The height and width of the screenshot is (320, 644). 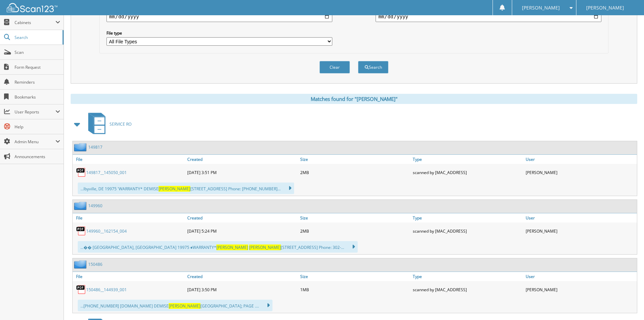 I want to click on button: Clear, so click(x=335, y=67).